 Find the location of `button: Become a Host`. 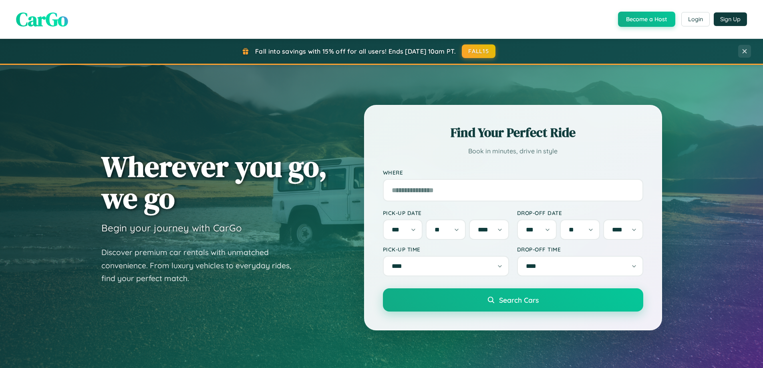

button: Become a Host is located at coordinates (647, 19).